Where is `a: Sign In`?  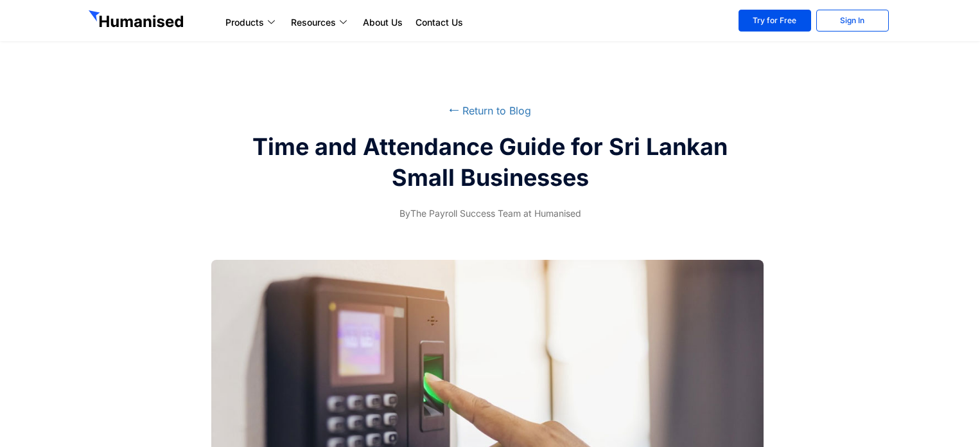 a: Sign In is located at coordinates (852, 21).